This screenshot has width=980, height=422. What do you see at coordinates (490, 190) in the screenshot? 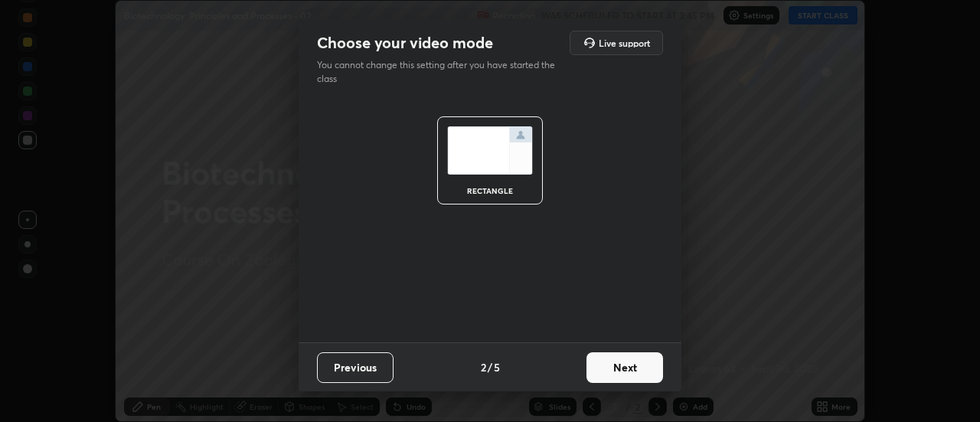
I see `div: rectangle` at bounding box center [490, 190].